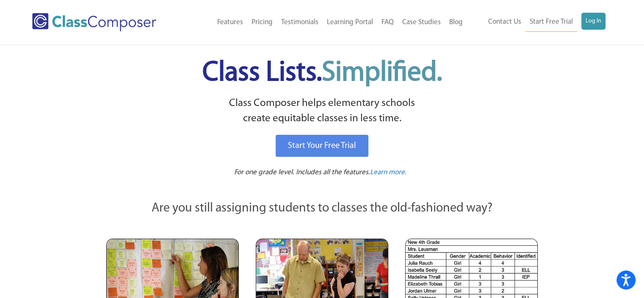  What do you see at coordinates (300, 22) in the screenshot?
I see `a: Testimonials` at bounding box center [300, 22].